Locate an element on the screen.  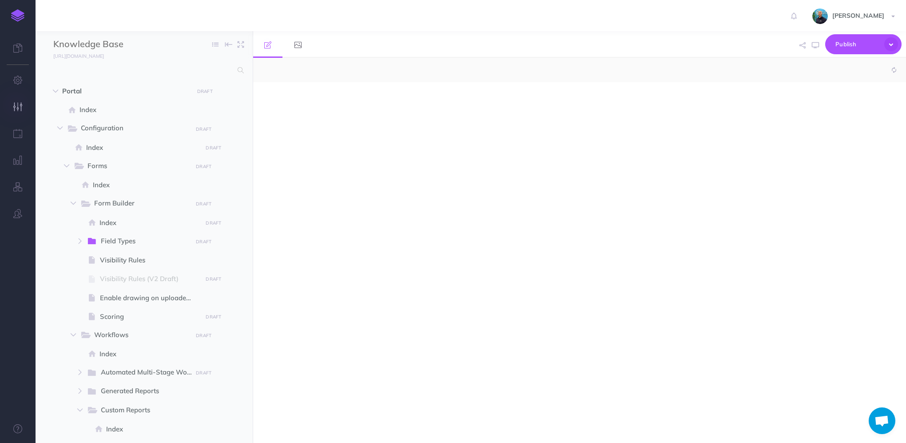
span: Forms is located at coordinates (137, 166).